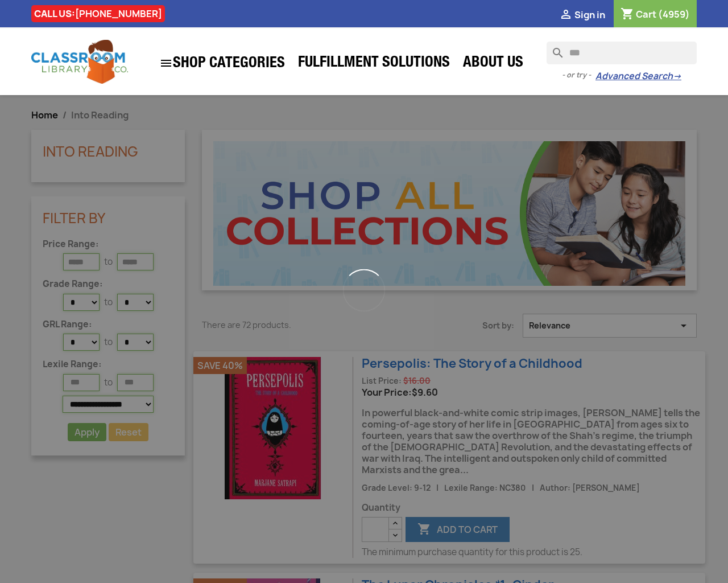  I want to click on img: Classroom Library Company, so click(79, 61).